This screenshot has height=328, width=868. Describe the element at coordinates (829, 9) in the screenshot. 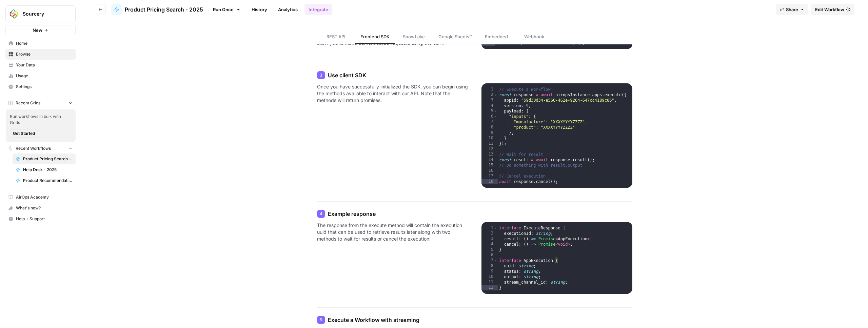

I see `span: Edit Workflow` at that location.